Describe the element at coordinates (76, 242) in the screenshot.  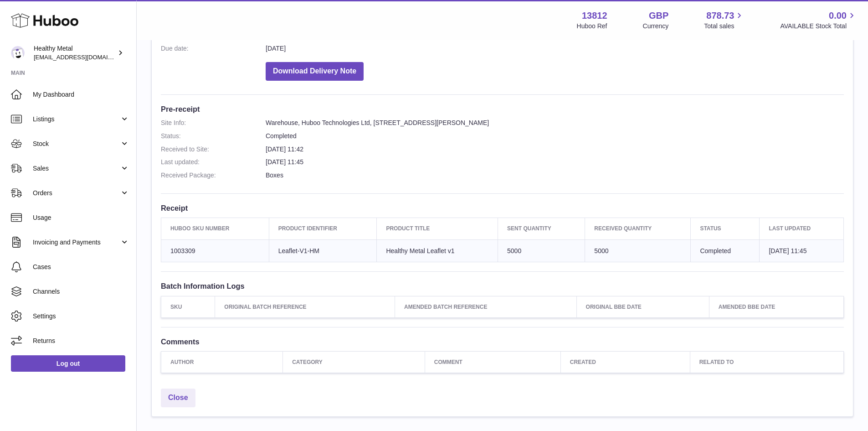
I see `span: Invoicing and Payments` at that location.